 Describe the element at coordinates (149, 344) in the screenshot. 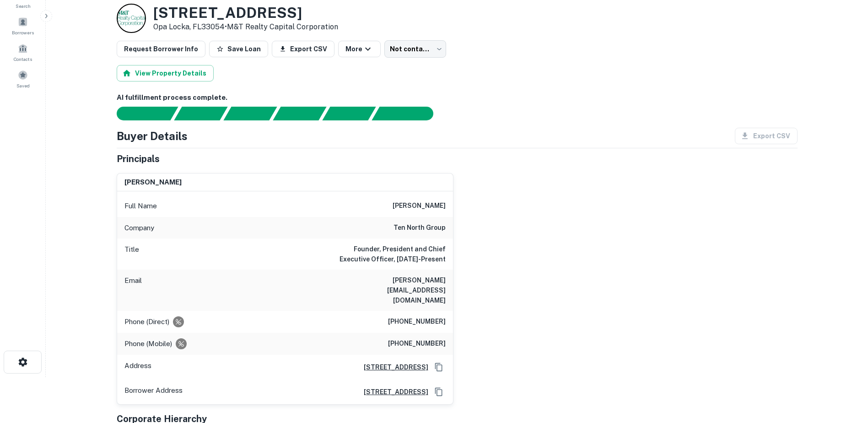

I see `p: Phone (Mobile)` at that location.